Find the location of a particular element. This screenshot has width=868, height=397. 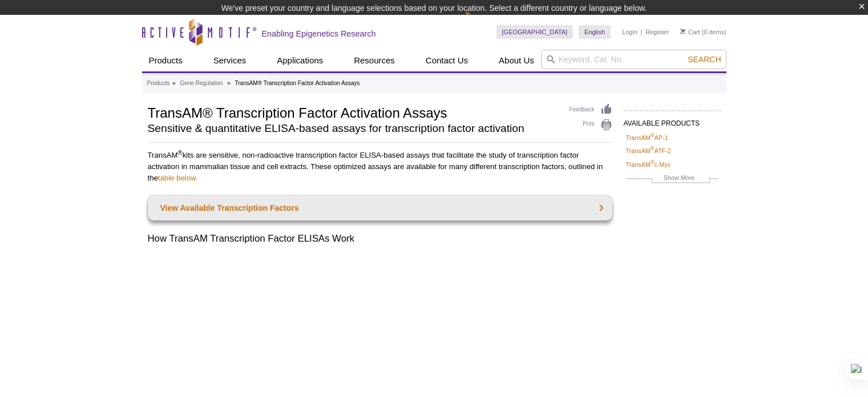

li: (0 items) is located at coordinates (703, 32).